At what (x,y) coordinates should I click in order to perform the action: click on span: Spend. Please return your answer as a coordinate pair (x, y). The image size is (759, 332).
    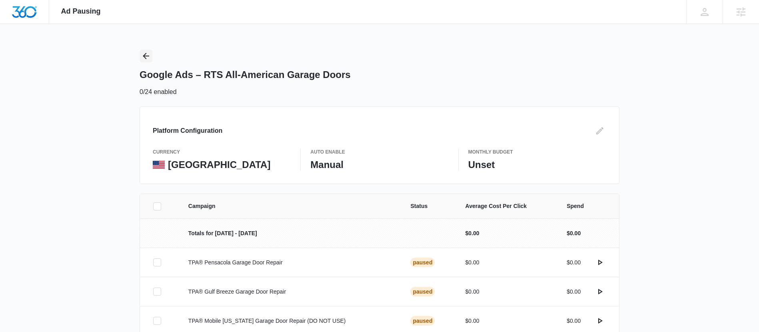
    Looking at the image, I should click on (587, 206).